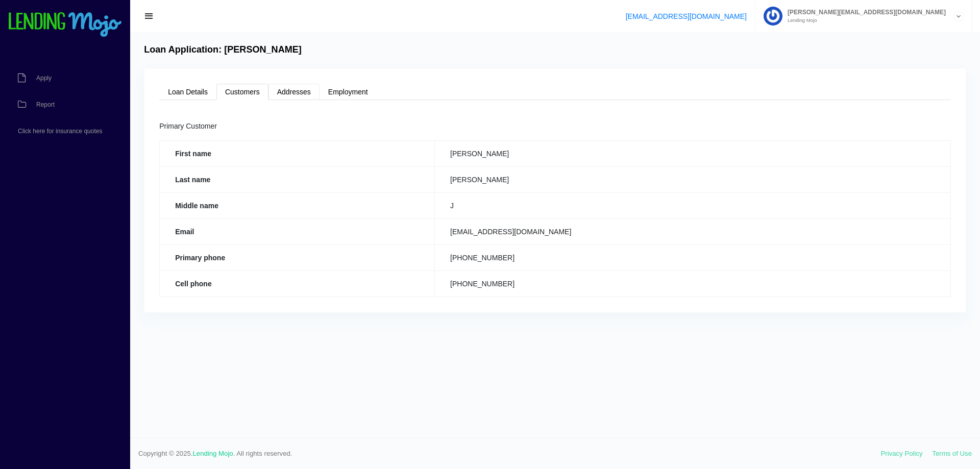 This screenshot has width=980, height=469. What do you see at coordinates (60, 131) in the screenshot?
I see `span: Click here for insurance quotes` at bounding box center [60, 131].